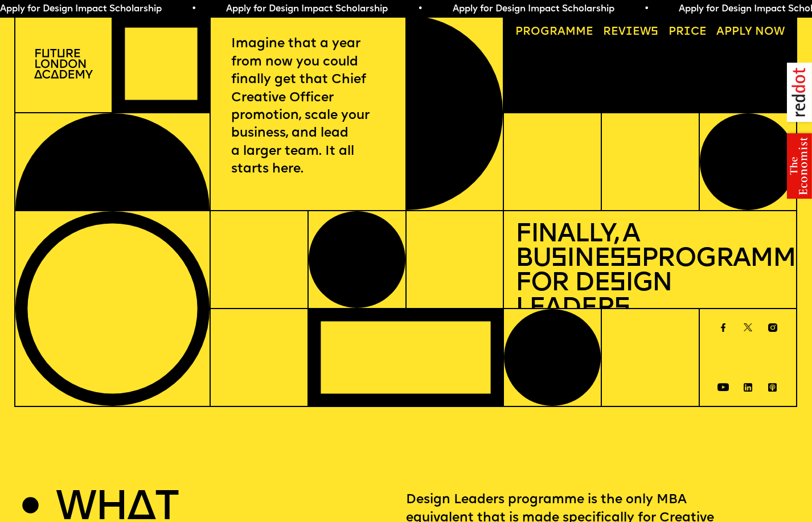 This screenshot has height=522, width=812. I want to click on a: Reviews, so click(630, 32).